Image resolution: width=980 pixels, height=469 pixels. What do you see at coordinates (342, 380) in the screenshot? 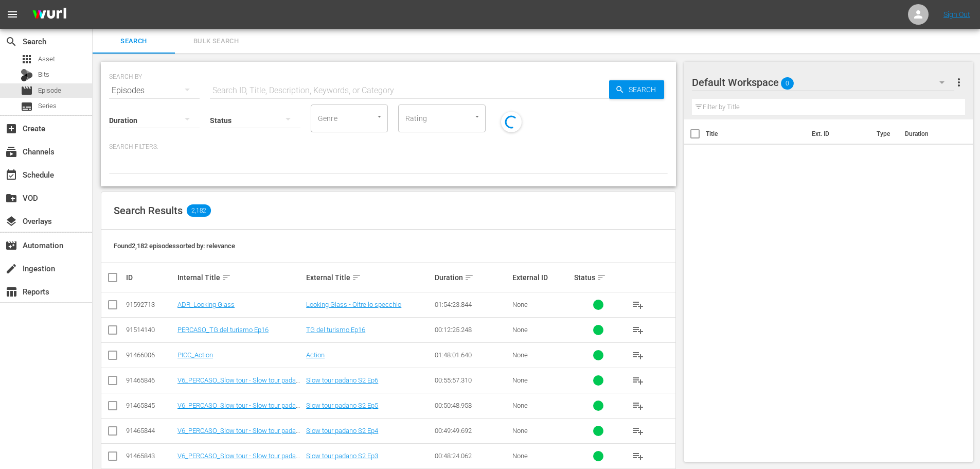
I see `a: Slow tour padano S2 Ep6` at bounding box center [342, 380].